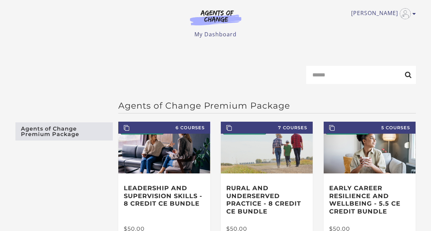 This screenshot has height=231, width=431. Describe the element at coordinates (267, 106) in the screenshot. I see `h2: Agents of Change Premium Package` at that location.